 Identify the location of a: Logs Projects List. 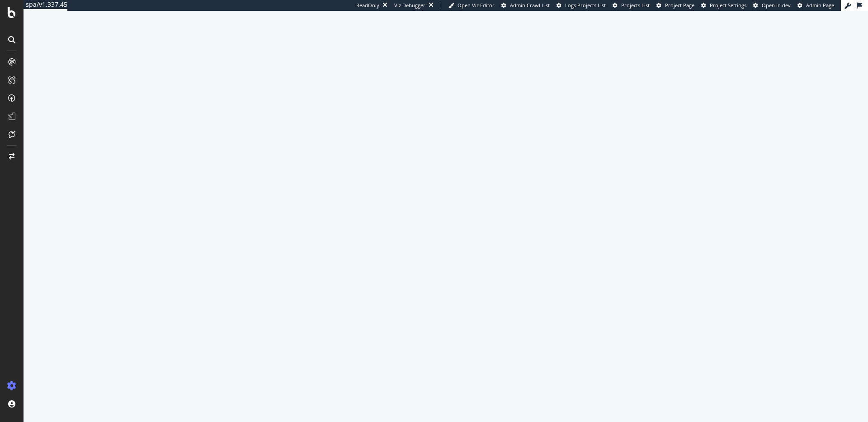
(581, 6).